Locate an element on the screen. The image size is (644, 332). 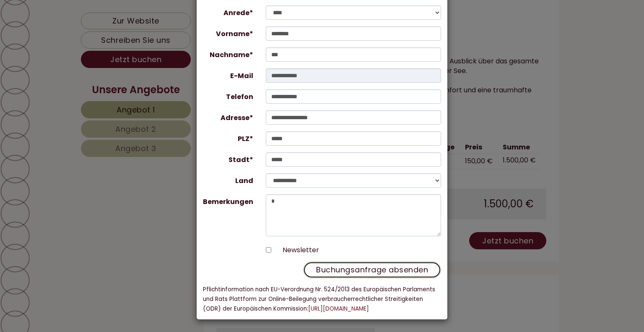
div: Guten Tag, wie können wir Ihnen helfen? is located at coordinates (78, 37).